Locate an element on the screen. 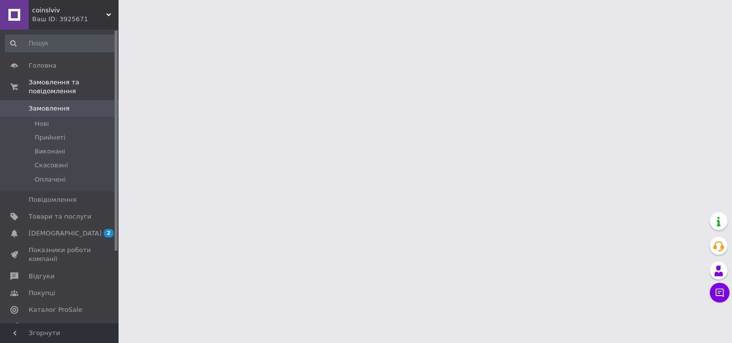 This screenshot has width=732, height=343. span: Скасовані is located at coordinates (51, 166).